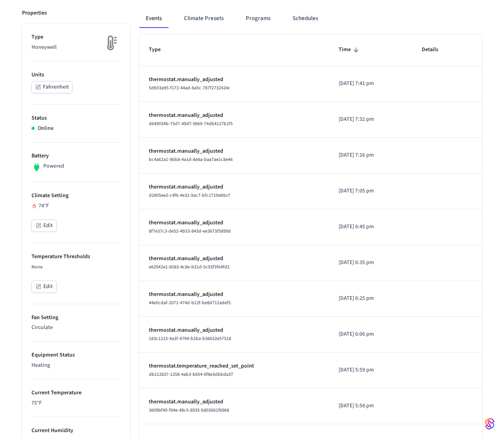 The image size is (504, 438). I want to click on p: Equipment Status, so click(76, 355).